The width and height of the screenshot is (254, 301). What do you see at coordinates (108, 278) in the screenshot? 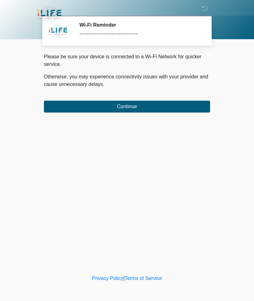
I see `a: Privacy Policy` at bounding box center [108, 278].